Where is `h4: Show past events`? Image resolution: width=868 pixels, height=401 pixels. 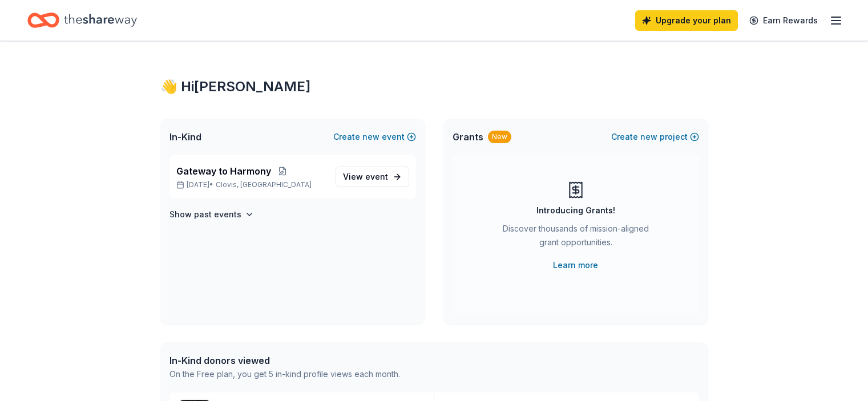
h4: Show past events is located at coordinates (206, 215).